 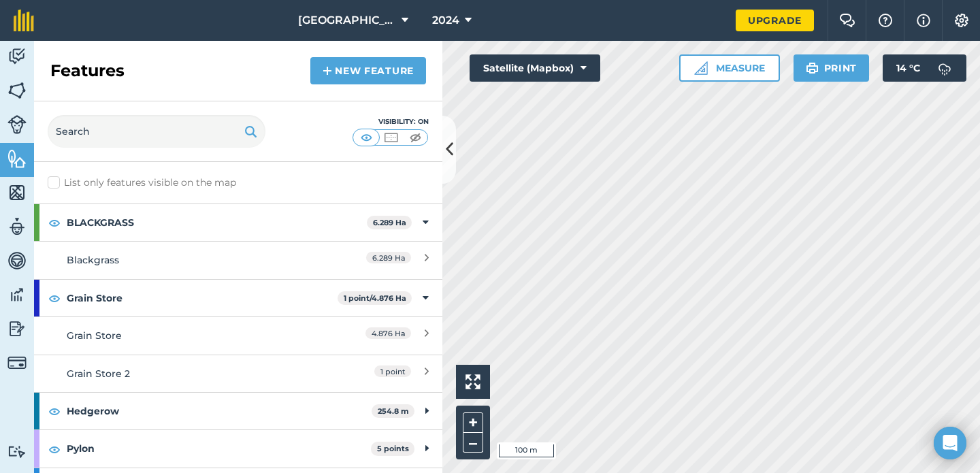 What do you see at coordinates (393, 411) in the screenshot?
I see `strong: 254.8 m` at bounding box center [393, 411].